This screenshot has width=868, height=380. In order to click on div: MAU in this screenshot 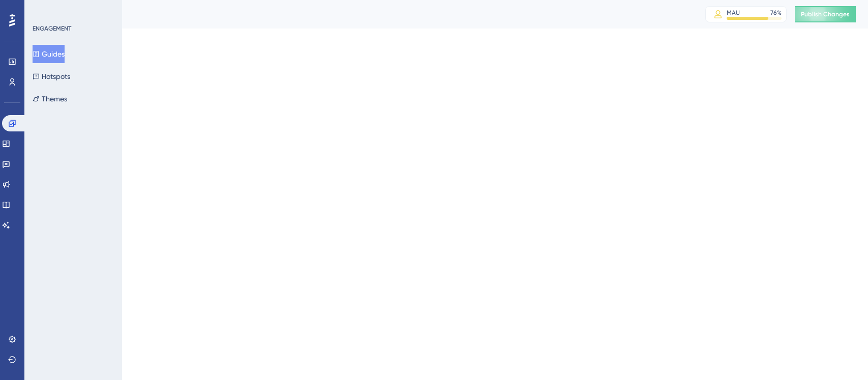, I will do `click(733, 13)`.